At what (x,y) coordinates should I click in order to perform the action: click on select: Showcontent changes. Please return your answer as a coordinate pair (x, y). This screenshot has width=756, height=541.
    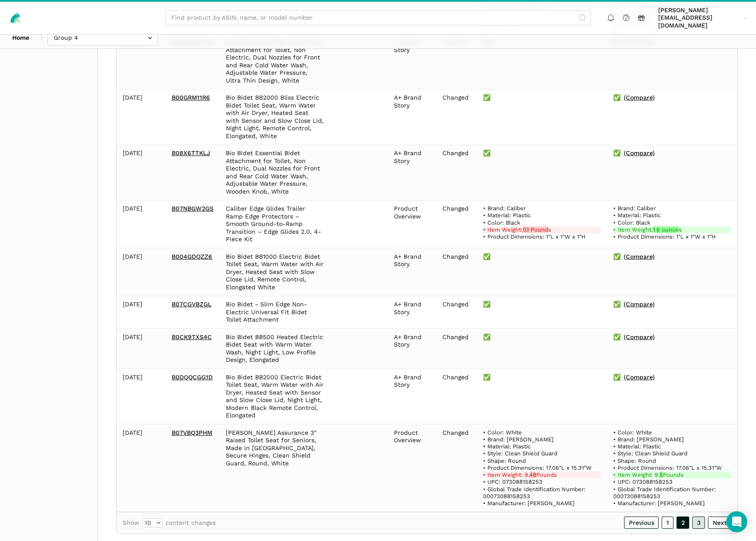
    Looking at the image, I should click on (153, 523).